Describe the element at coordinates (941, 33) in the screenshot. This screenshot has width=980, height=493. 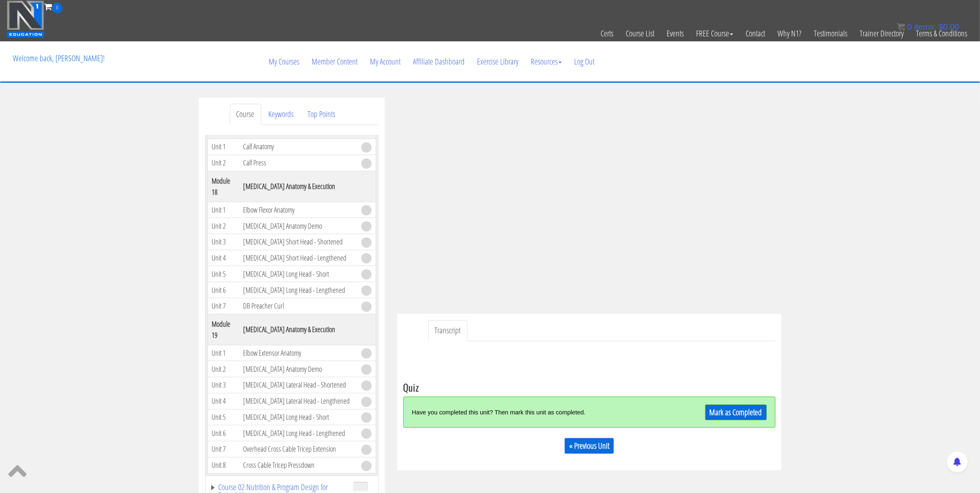
I see `a: Terms & Conditions` at that location.